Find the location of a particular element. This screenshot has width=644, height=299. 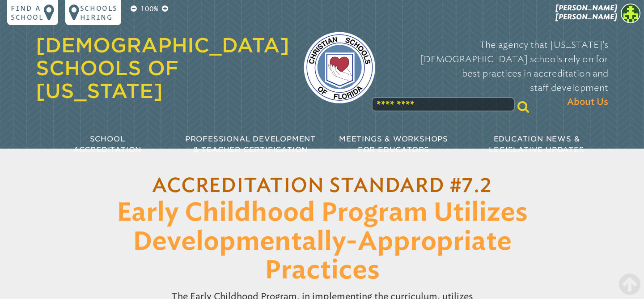

p: Find a school is located at coordinates (27, 13).